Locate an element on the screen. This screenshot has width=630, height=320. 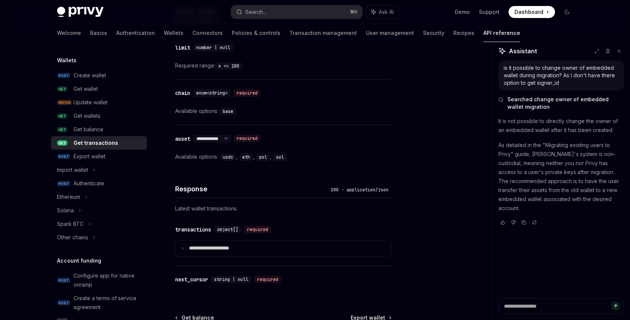
a: Wallets is located at coordinates (174, 33).